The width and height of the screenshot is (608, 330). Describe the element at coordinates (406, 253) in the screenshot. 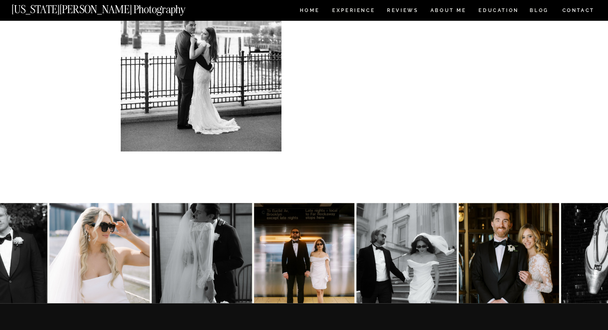

I see `img: Kat & Jett, NYC style` at that location.